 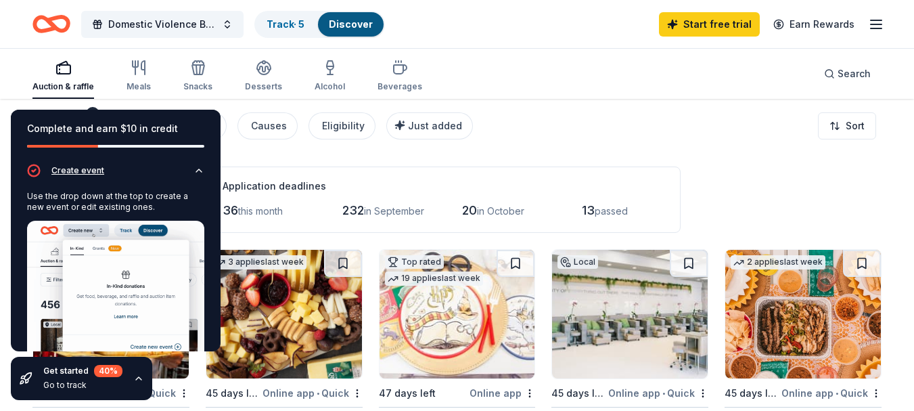 I want to click on button: Track· 5Discover, so click(x=319, y=24).